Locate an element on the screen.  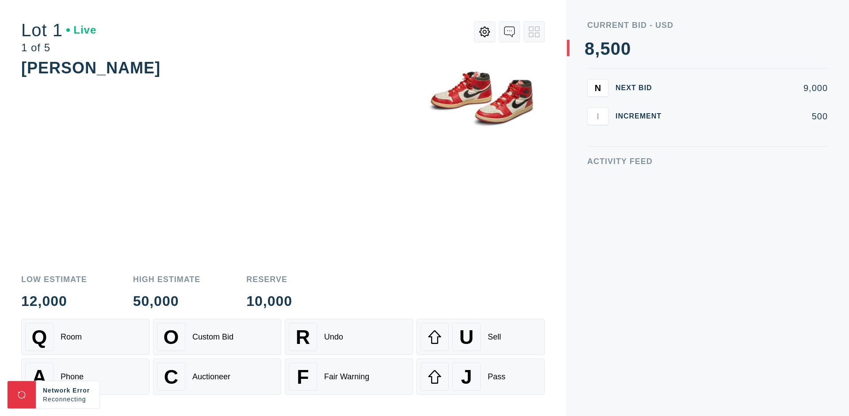
div: Network Error is located at coordinates (68, 390).